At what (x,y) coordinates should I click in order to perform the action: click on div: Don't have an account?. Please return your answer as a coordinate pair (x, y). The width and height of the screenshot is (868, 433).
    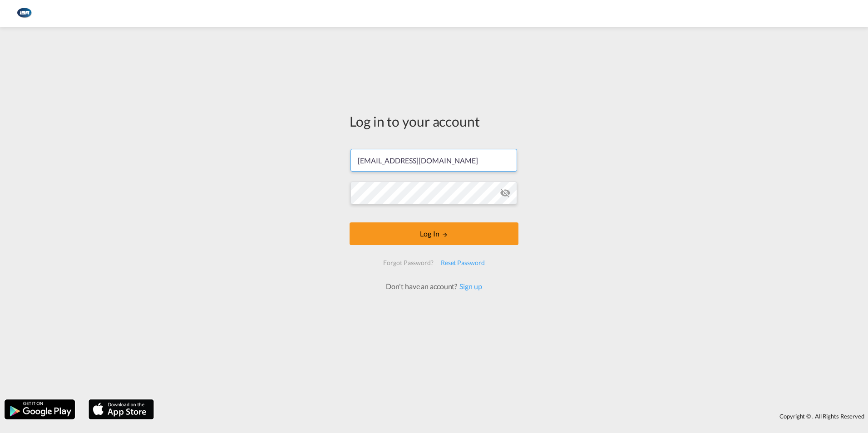
    Looking at the image, I should click on (434, 286).